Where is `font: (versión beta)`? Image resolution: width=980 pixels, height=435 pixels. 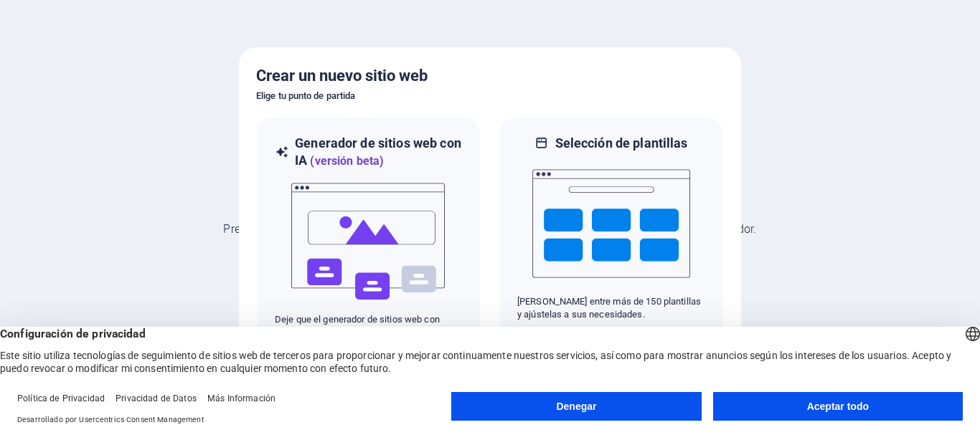
font: (versión beta) is located at coordinates (346, 161).